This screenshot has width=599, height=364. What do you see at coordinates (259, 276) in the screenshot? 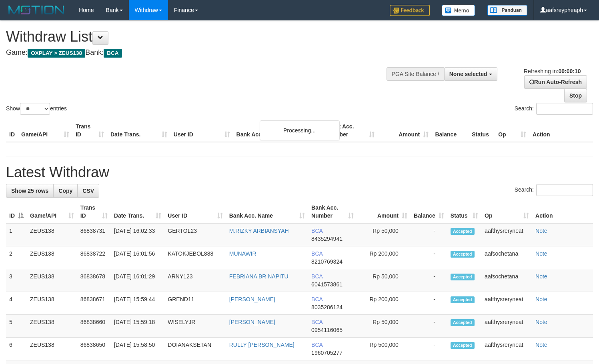
I see `a: FEBRIANA BR NAPITU` at bounding box center [259, 276].